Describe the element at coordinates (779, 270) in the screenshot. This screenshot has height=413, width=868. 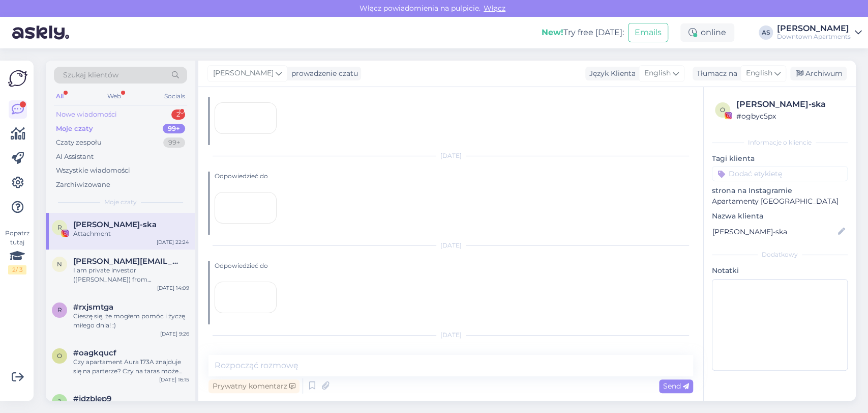
I see `p: Notatki` at that location.